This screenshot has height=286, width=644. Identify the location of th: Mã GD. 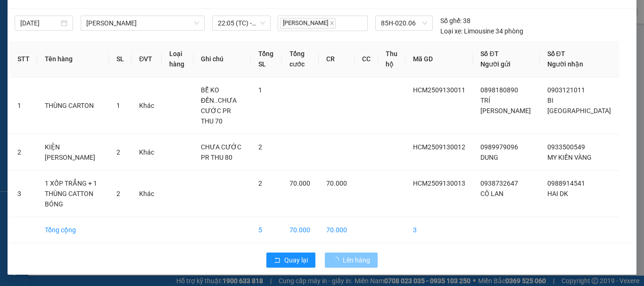
(439, 59).